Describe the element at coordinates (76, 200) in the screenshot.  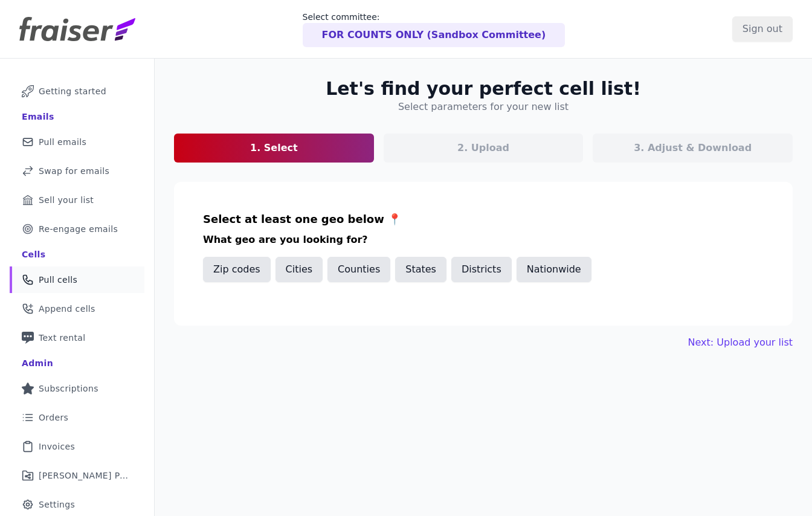
I see `a: Sell your list` at that location.